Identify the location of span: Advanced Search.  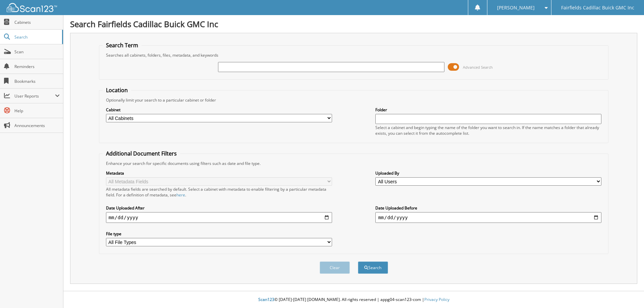
(478, 67).